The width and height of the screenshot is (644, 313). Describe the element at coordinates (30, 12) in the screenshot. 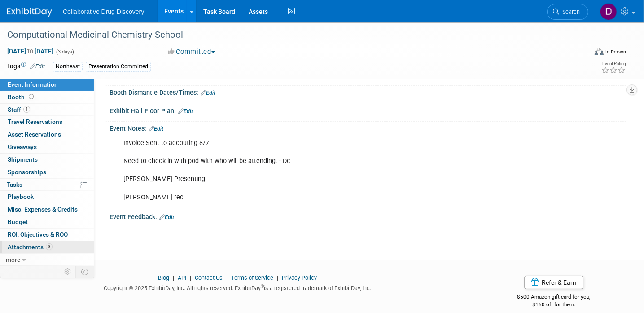

I see `img: ExhibitDay` at that location.